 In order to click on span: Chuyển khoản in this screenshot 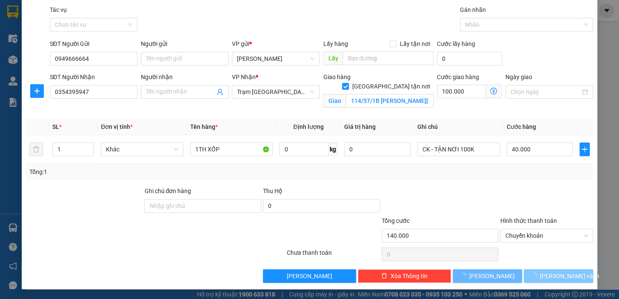, I will do `click(546, 236)`.